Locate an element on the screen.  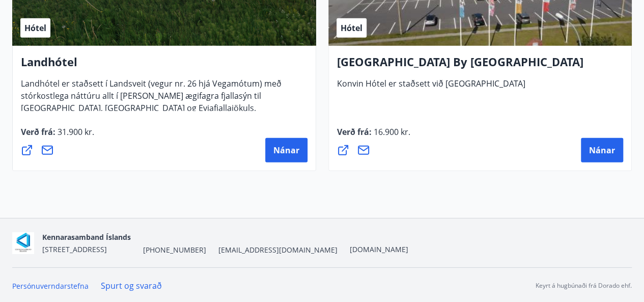
a: Spurt og svarað is located at coordinates (131, 286).